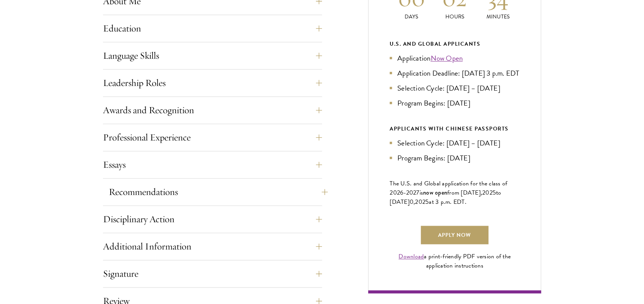 The image size is (644, 304). I want to click on p: Minutes, so click(497, 17).